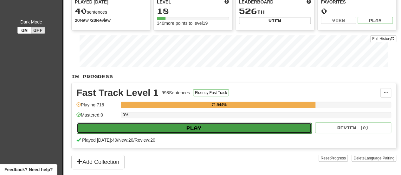 This screenshot has width=401, height=175. What do you see at coordinates (111, 20) in the screenshot?
I see `div: New / Review` at bounding box center [111, 20].